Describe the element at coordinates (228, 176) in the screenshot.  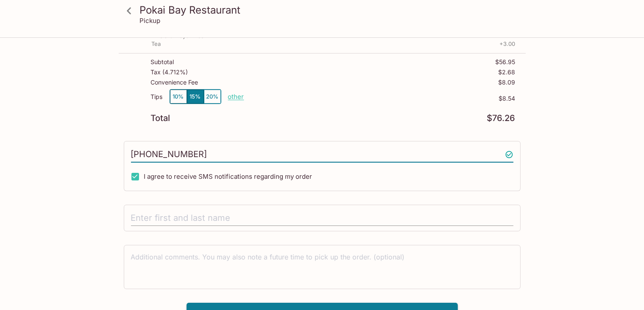
I see `span: I agree to receive SMS notifications regarding my order` at that location.